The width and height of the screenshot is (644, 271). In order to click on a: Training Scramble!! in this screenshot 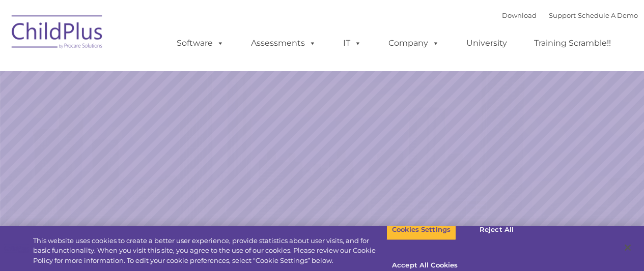, I will do `click(572, 44)`.